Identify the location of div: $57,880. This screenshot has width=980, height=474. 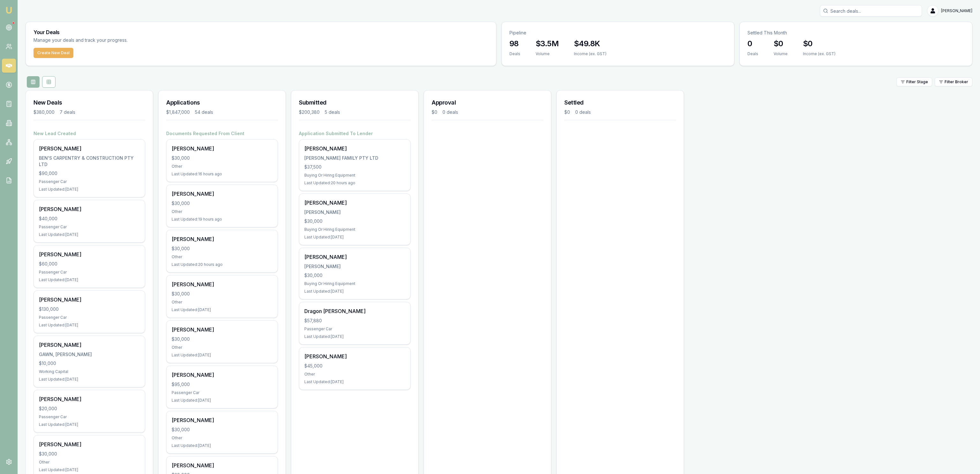
(355, 321).